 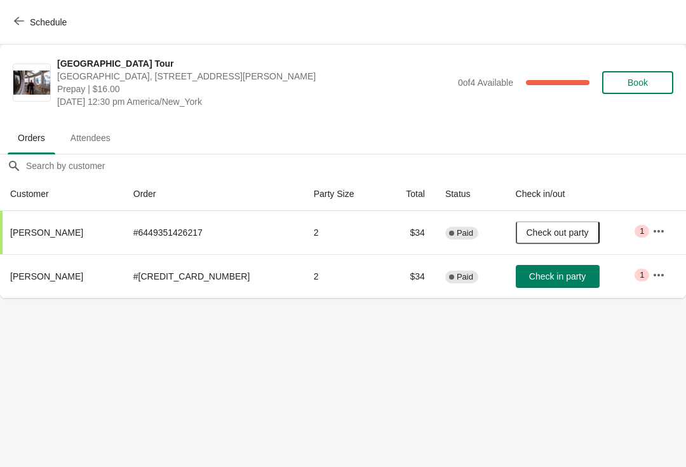 What do you see at coordinates (90, 138) in the screenshot?
I see `span: Attendees` at bounding box center [90, 138].